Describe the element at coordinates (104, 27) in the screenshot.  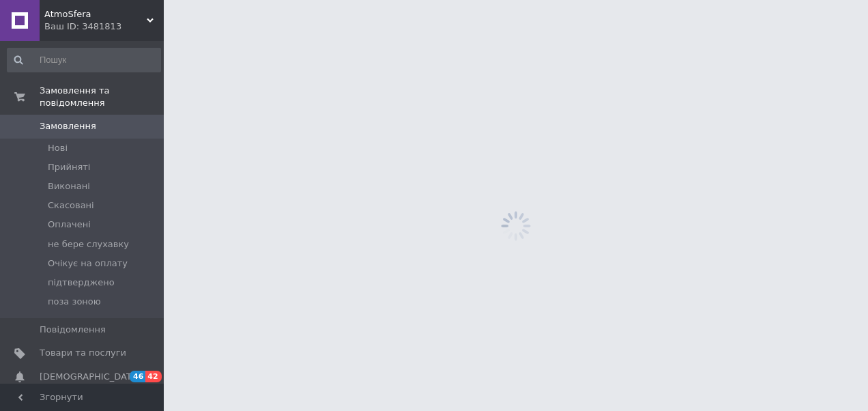
I see `div: Ваш ID: 3481813` at that location.